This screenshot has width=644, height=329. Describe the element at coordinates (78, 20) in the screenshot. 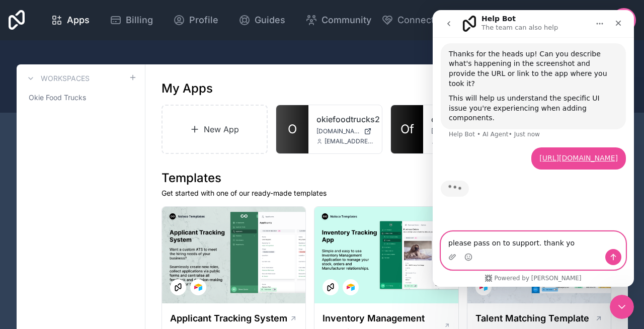

I see `span: Apps` at that location.